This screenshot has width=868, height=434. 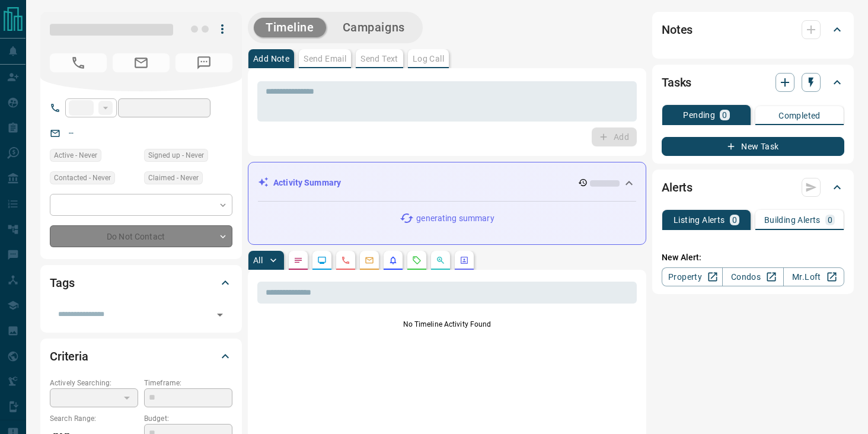 I want to click on h2: Notes, so click(x=677, y=30).